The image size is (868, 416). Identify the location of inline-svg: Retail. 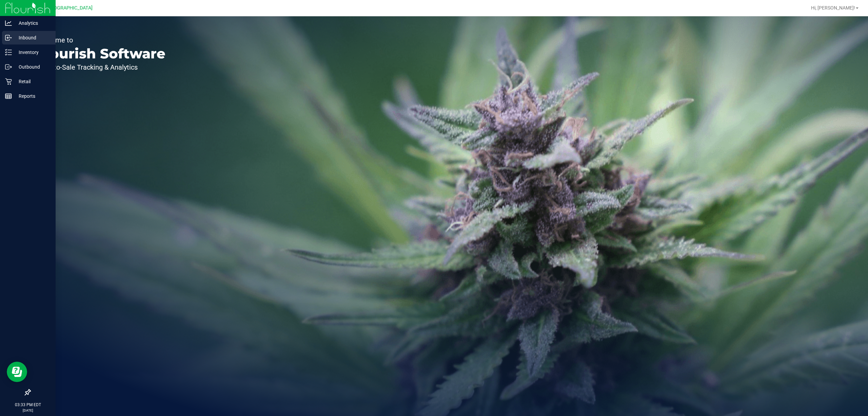
(9, 82).